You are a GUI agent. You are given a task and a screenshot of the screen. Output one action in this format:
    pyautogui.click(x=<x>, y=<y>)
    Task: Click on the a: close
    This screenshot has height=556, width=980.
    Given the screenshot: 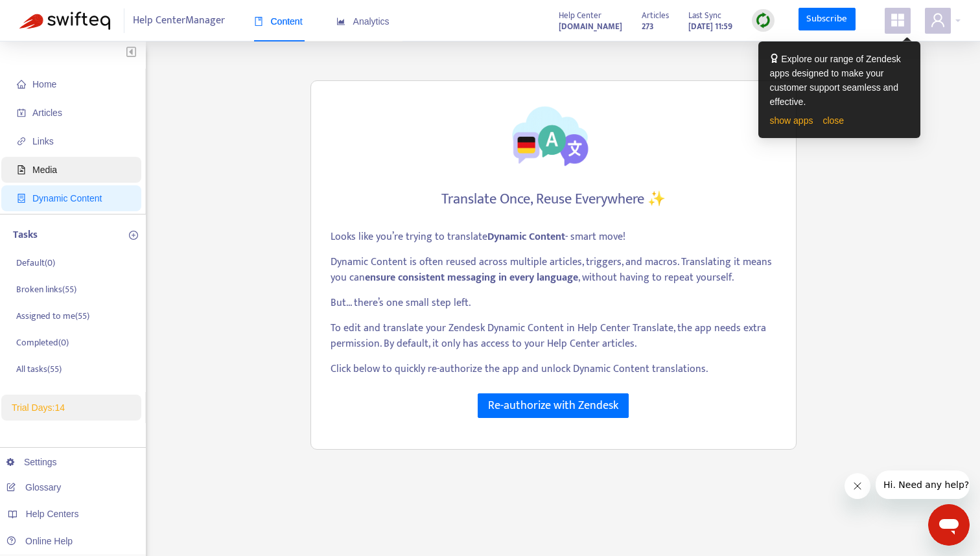 What is the action you would take?
    pyautogui.click(x=832, y=121)
    